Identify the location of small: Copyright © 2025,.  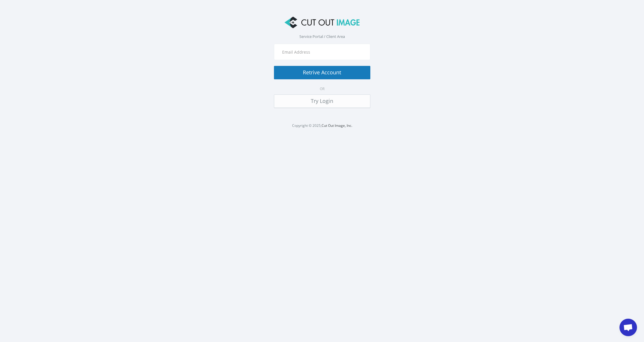
(322, 125).